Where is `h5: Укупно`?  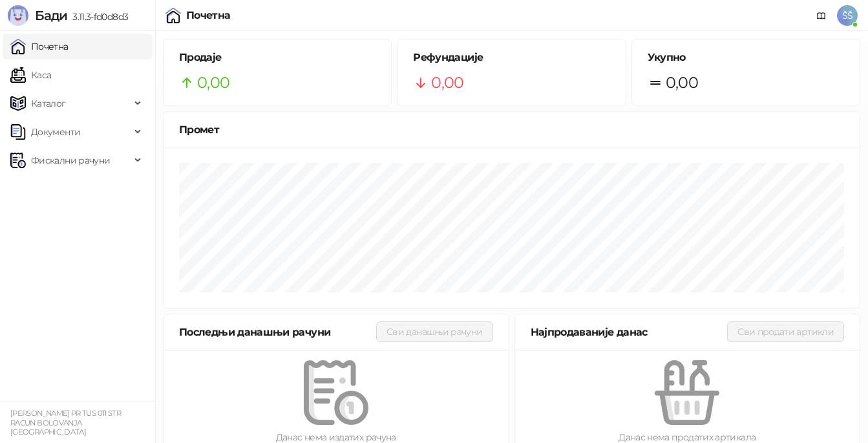
h5: Укупно is located at coordinates (746, 58).